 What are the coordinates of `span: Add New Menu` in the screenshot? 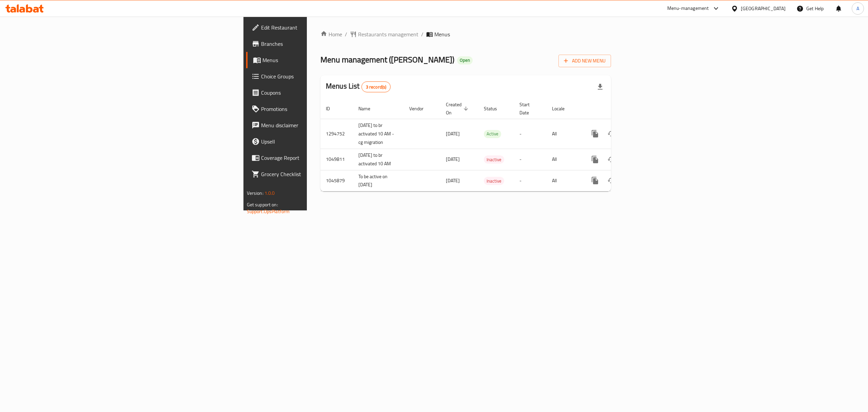 It's located at (585, 61).